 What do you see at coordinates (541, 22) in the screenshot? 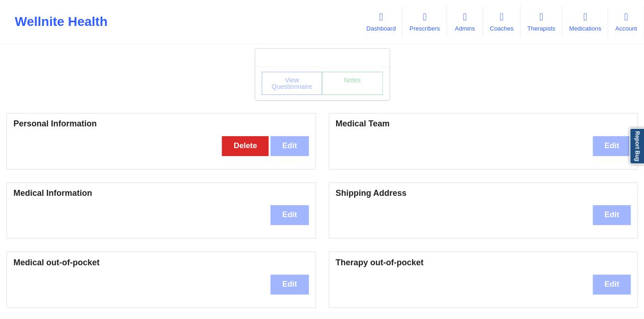
I see `a: Therapists` at bounding box center [541, 22].